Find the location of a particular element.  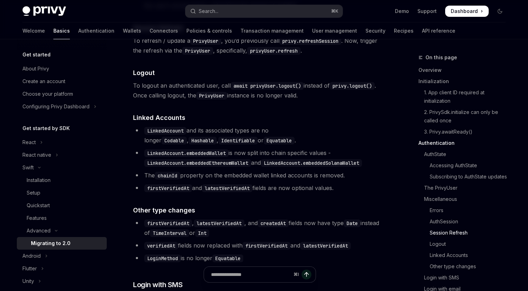

li: and fields are now optional values. is located at coordinates (260, 188).